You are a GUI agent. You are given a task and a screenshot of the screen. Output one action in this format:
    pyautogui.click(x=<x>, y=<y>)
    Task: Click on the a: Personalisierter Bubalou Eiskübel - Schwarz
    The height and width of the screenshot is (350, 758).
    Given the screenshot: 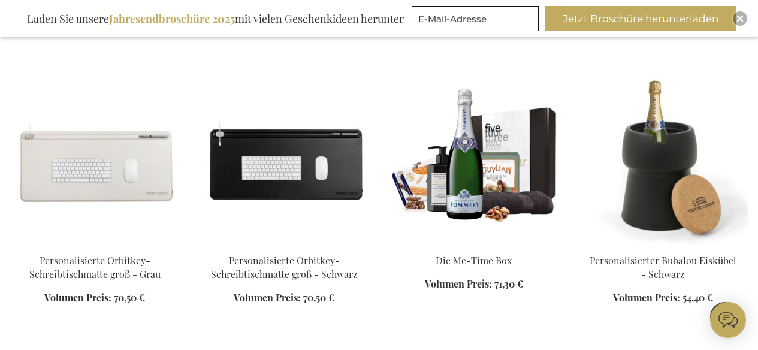 What is the action you would take?
    pyautogui.click(x=663, y=267)
    